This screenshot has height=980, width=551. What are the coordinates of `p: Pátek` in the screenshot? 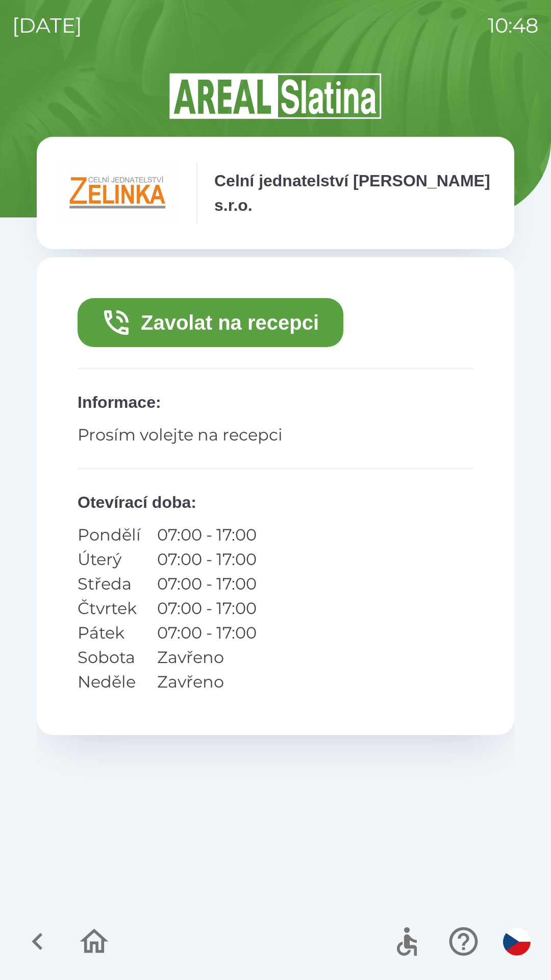 It's located at (109, 633).